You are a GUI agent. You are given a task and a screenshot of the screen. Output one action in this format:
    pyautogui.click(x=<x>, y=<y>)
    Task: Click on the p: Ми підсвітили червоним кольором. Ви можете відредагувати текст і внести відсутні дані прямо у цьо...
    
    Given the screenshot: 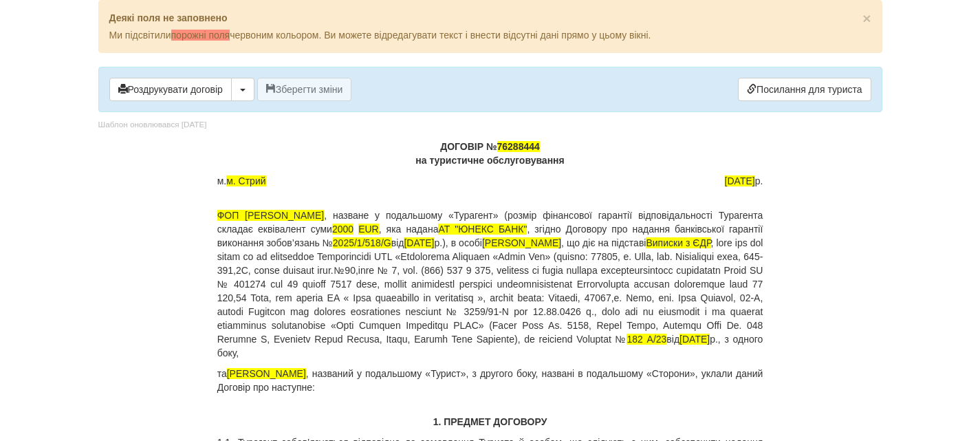 What is the action you would take?
    pyautogui.click(x=490, y=35)
    